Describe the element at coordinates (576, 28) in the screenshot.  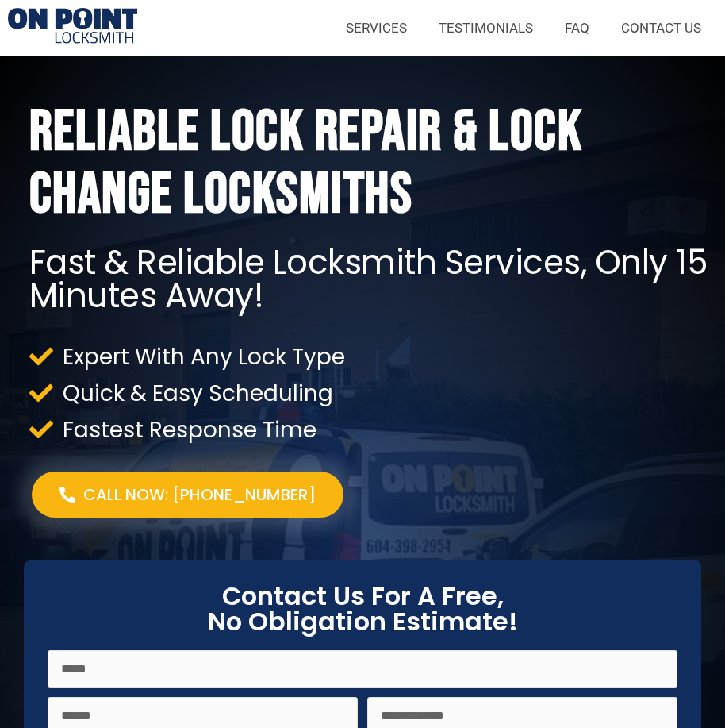
I see `a: FAQ` at that location.